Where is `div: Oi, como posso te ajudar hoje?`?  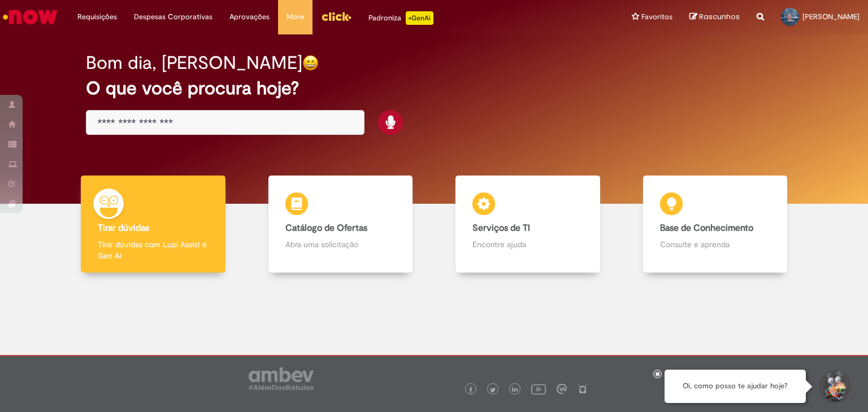
div: Oi, como posso te ajudar hoje? is located at coordinates (735, 386).